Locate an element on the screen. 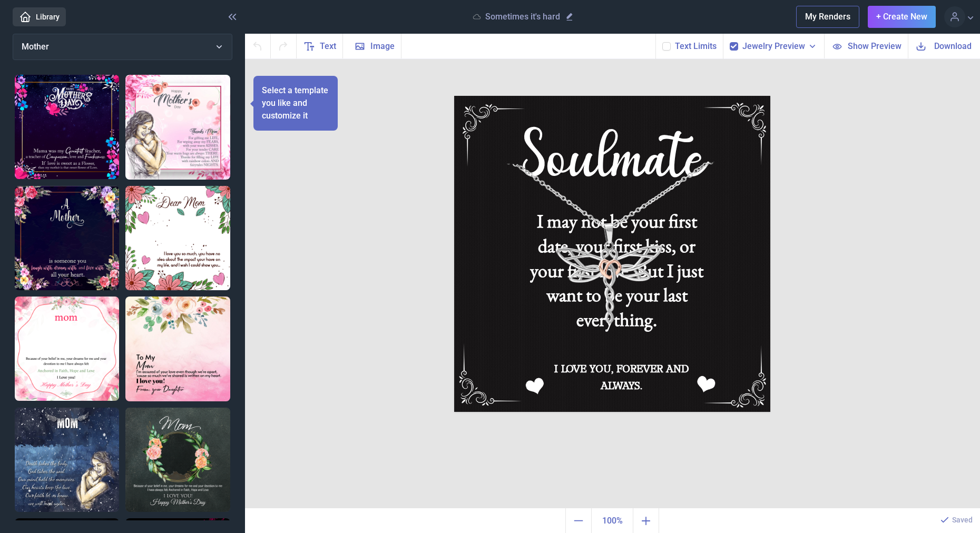  img: We will meet again is located at coordinates (67, 460).